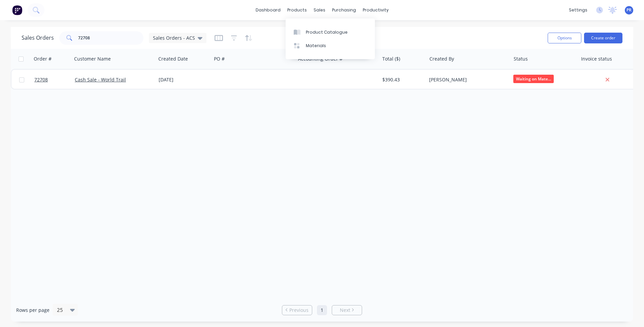 Image resolution: width=644 pixels, height=327 pixels. Describe the element at coordinates (92, 59) in the screenshot. I see `div: Customer Name` at that location.